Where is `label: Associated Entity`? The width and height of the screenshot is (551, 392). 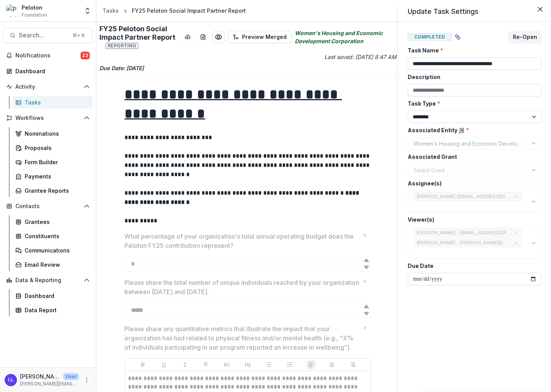
label: Associated Entity is located at coordinates (473, 130).